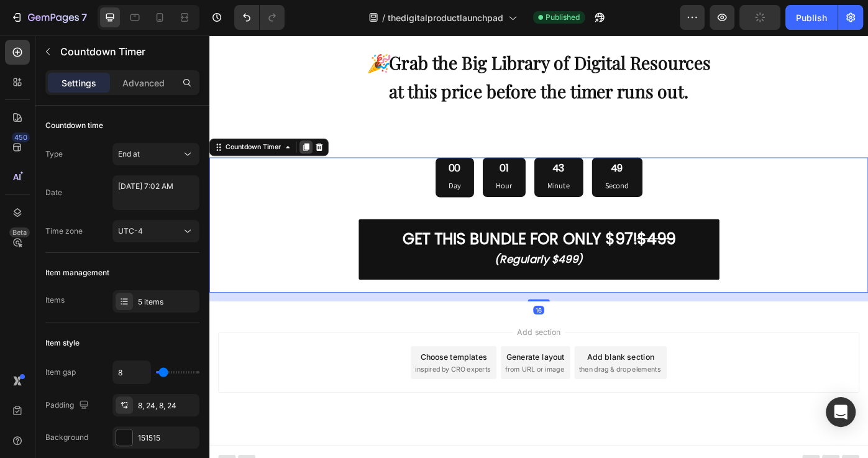 The image size is (868, 458). Describe the element at coordinates (462, 171) in the screenshot. I see `p: Second` at that location.